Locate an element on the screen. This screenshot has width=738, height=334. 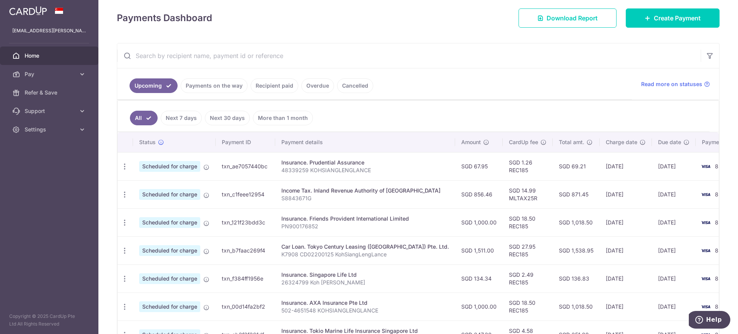
td: SGD 134.34 is located at coordinates (479, 278).